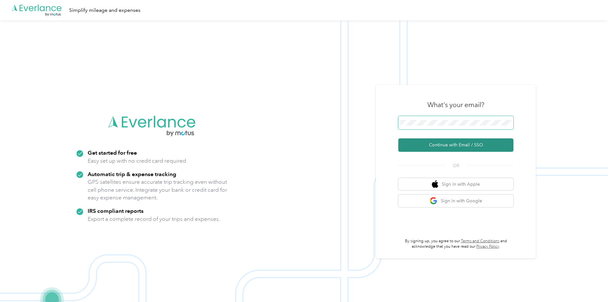  I want to click on a: Privacy Policy, so click(488, 247).